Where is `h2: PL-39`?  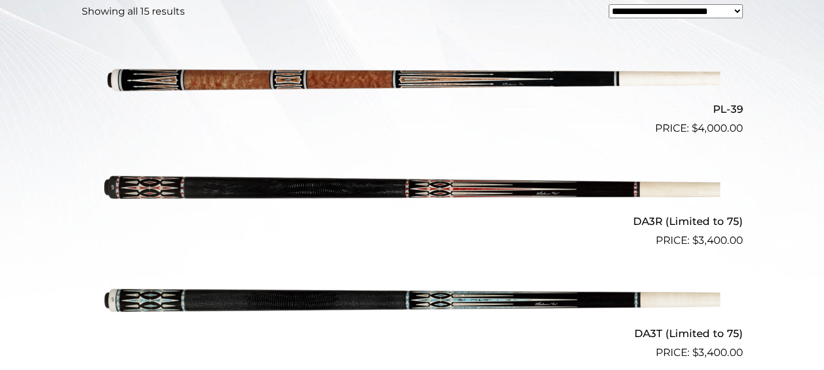
h2: PL-39 is located at coordinates (412, 109).